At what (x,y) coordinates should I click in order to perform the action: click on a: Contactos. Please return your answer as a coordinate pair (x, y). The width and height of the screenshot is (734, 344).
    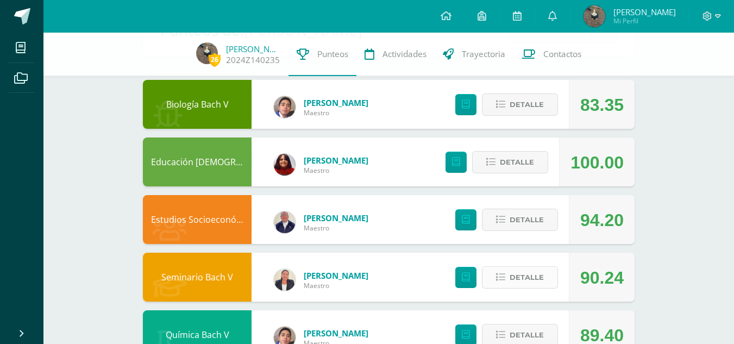
    Looking at the image, I should click on (551, 54).